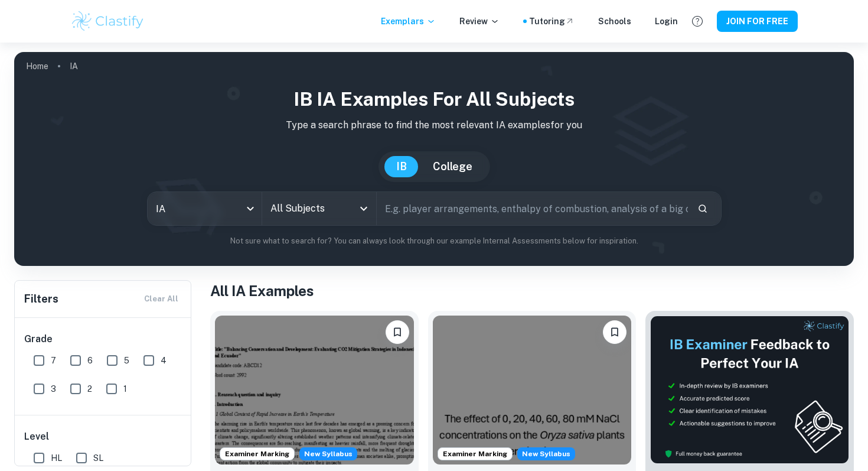 The image size is (868, 471). What do you see at coordinates (531, 208) in the screenshot?
I see `input: E.g. player arrangements, enthalpy of combustion, analysis of a big city...` at bounding box center [531, 208].